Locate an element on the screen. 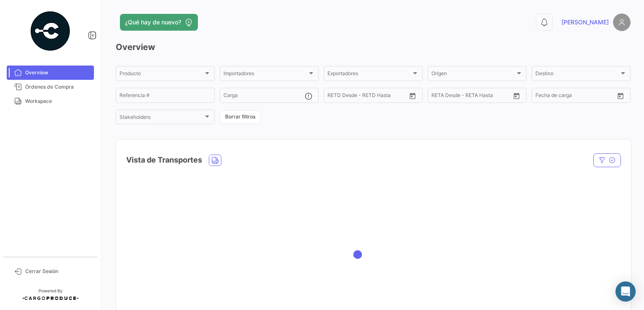 The height and width of the screenshot is (310, 644). span: Stakeholders is located at coordinates (161, 119).